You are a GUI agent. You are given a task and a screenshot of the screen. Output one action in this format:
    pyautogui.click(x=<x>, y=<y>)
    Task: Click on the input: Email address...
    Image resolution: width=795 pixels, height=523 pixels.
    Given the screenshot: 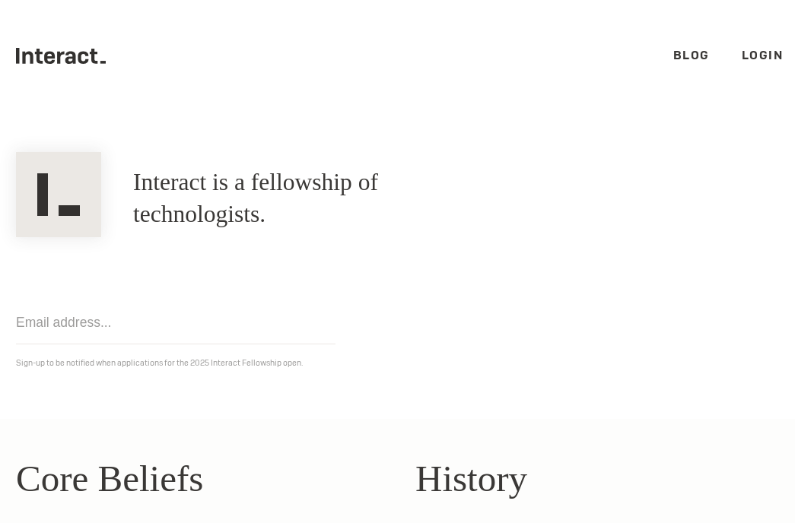 What is the action you would take?
    pyautogui.click(x=176, y=323)
    